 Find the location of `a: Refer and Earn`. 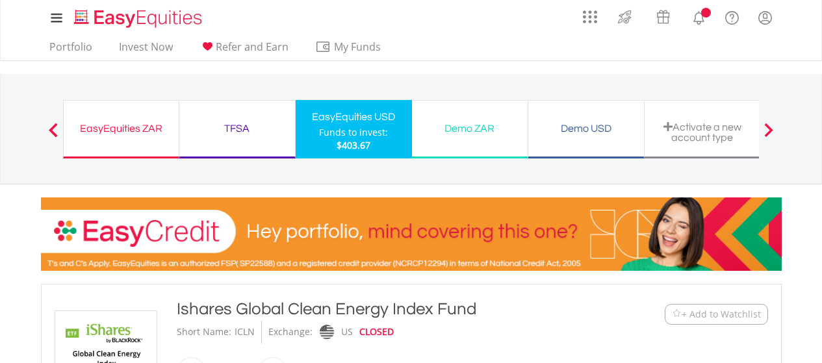

a: Refer and Earn is located at coordinates (244, 50).